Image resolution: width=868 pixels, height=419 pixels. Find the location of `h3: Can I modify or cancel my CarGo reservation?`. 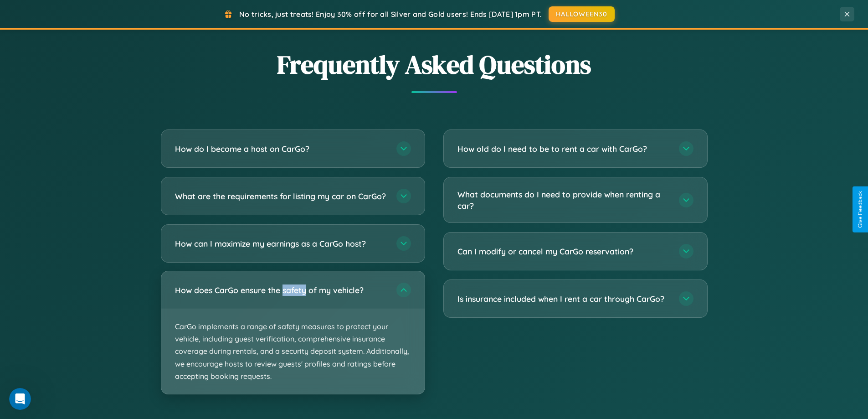

h3: Can I modify or cancel my CarGo reservation? is located at coordinates (564, 251).